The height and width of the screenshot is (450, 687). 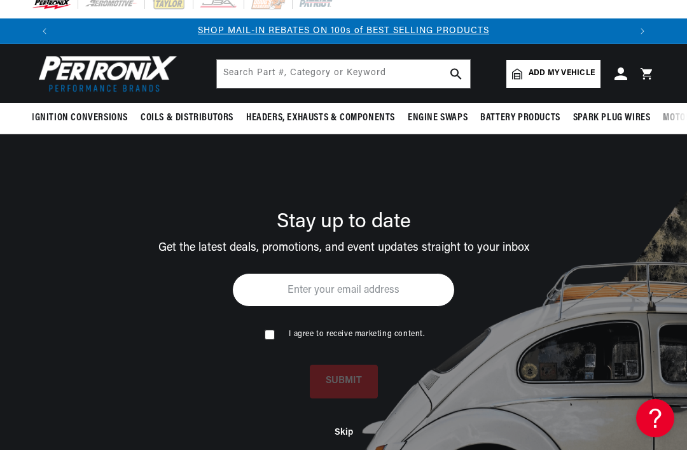 I want to click on button: Skip, so click(x=344, y=432).